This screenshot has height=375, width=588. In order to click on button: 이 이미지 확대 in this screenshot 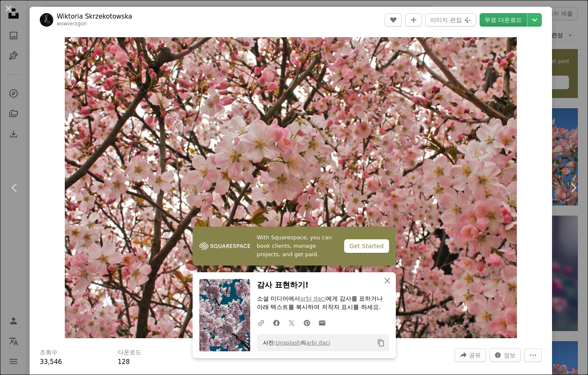, I will do `click(290, 188)`.